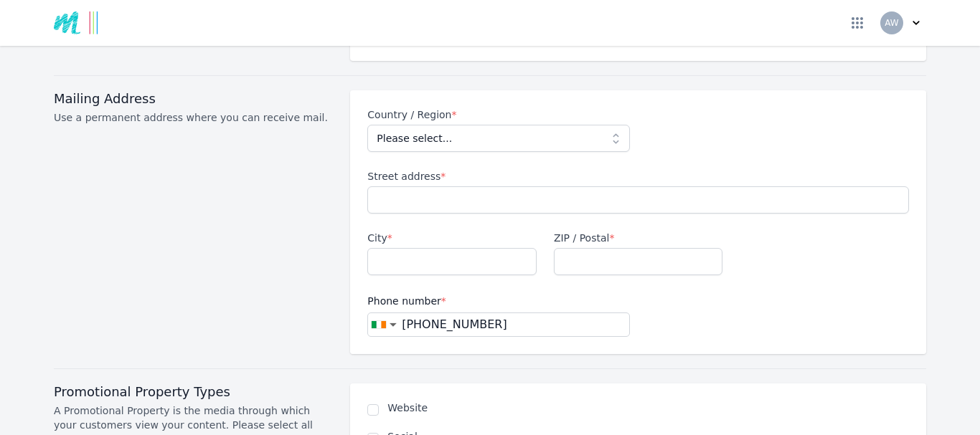 The image size is (980, 435). What do you see at coordinates (648, 408) in the screenshot?
I see `label: Website` at bounding box center [648, 408].